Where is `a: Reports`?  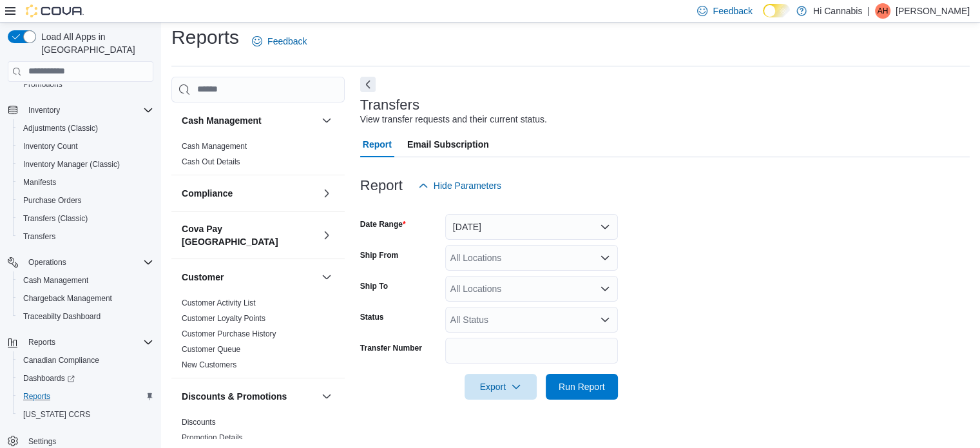 a: Reports is located at coordinates (37, 396).